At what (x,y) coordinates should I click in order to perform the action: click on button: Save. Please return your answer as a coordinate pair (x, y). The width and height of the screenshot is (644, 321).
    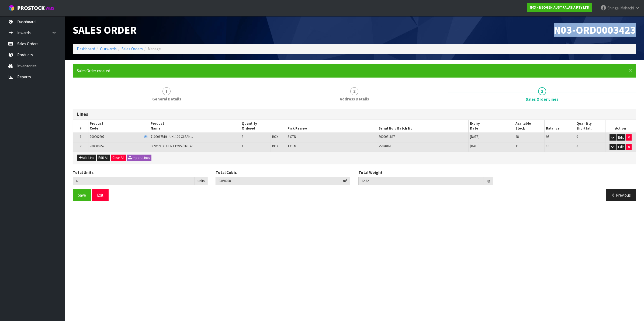
    Looking at the image, I should click on (82, 195).